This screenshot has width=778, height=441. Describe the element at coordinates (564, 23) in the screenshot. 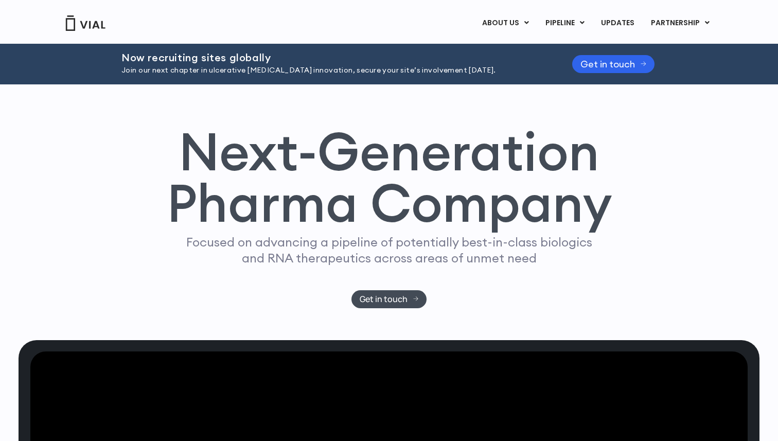

I see `a: PIPELINEMenu Toggle` at that location.